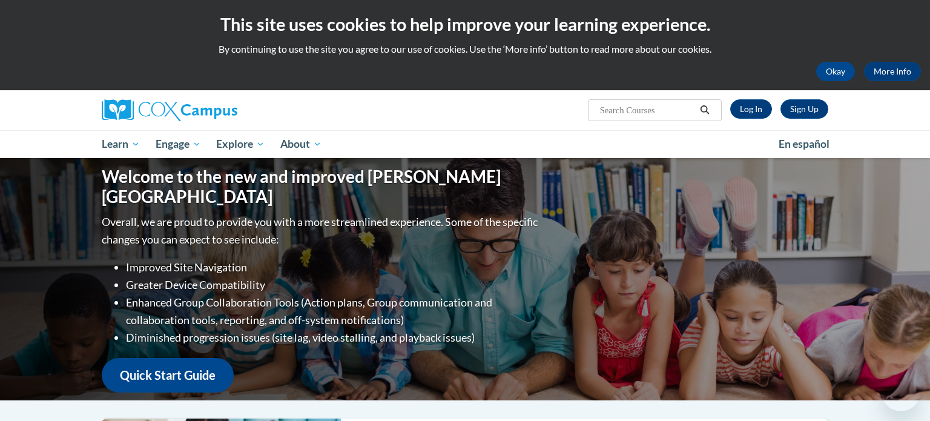 The width and height of the screenshot is (930, 421). What do you see at coordinates (804, 144) in the screenshot?
I see `span: En español` at bounding box center [804, 144].